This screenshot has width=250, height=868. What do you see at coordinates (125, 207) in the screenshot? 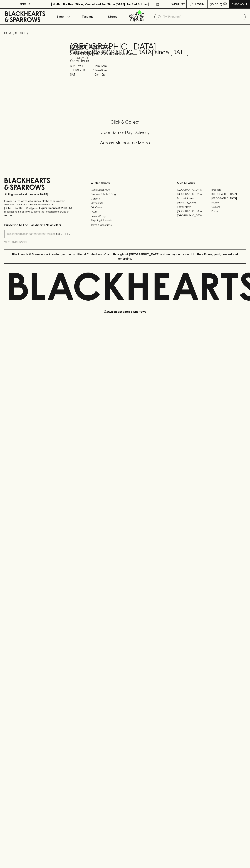
I see `a: Gift Cards` at bounding box center [125, 207].